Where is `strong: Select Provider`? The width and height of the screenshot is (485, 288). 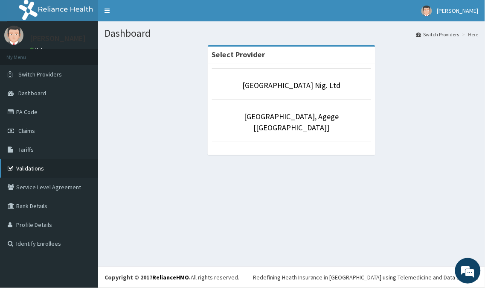 strong: Select Provider is located at coordinates (239, 54).